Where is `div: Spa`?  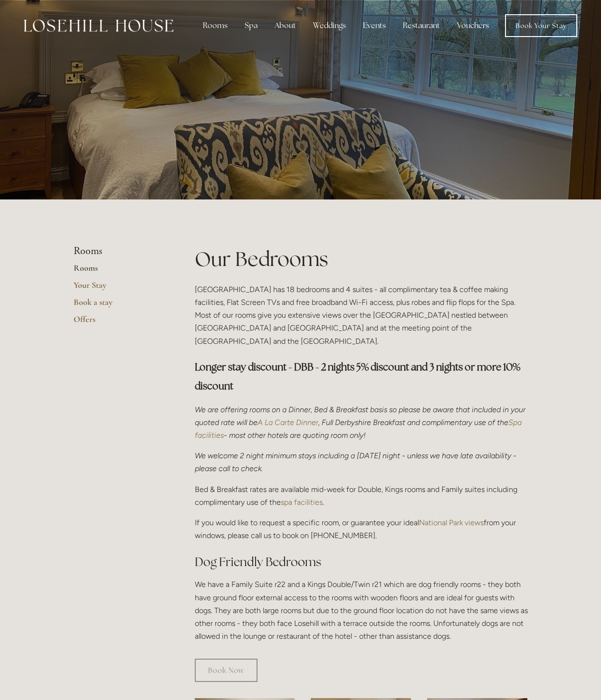 div: Spa is located at coordinates (251, 26).